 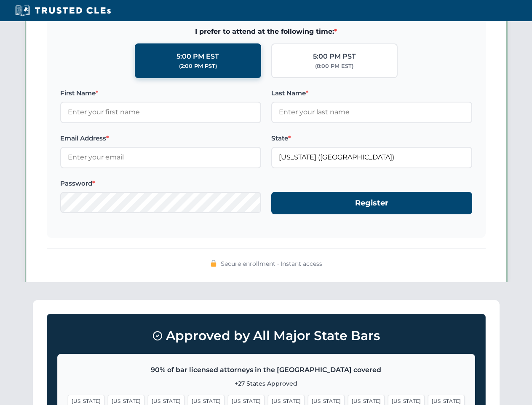 I want to click on label: Last Name, so click(x=372, y=93).